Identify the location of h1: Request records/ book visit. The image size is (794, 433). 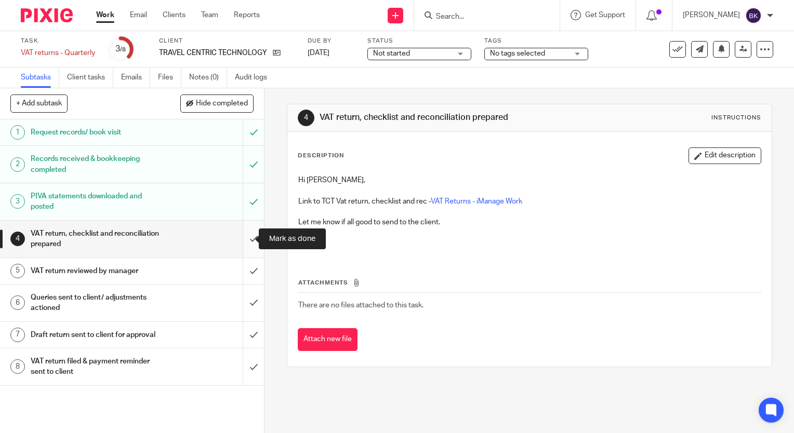
(98, 132).